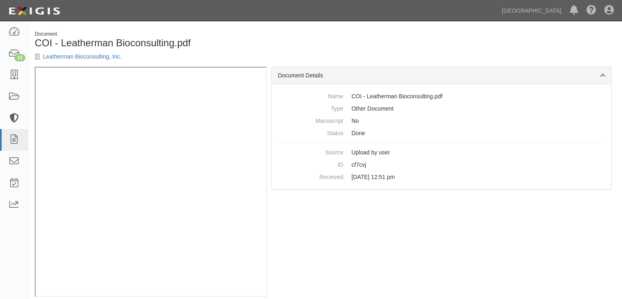 This screenshot has width=622, height=299. What do you see at coordinates (311, 119) in the screenshot?
I see `dt: Manuscript` at bounding box center [311, 119].